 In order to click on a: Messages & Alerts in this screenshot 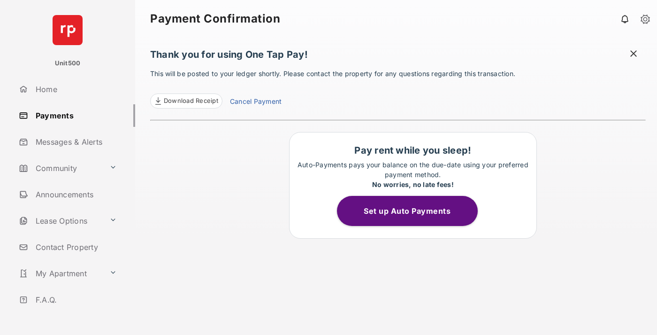, I will do `click(75, 142)`.